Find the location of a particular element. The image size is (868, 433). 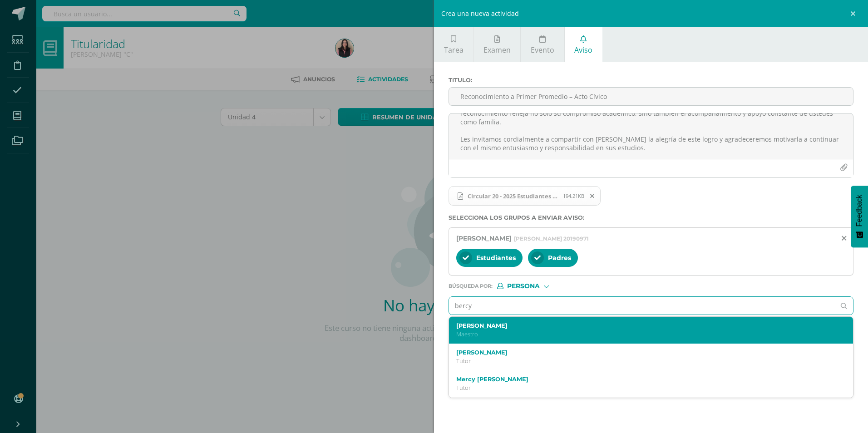

span: Estudiantes is located at coordinates (495, 258).